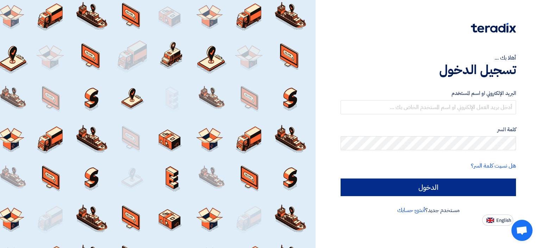 The image size is (541, 248). Describe the element at coordinates (429, 187) in the screenshot. I see `input: الدخول` at that location.